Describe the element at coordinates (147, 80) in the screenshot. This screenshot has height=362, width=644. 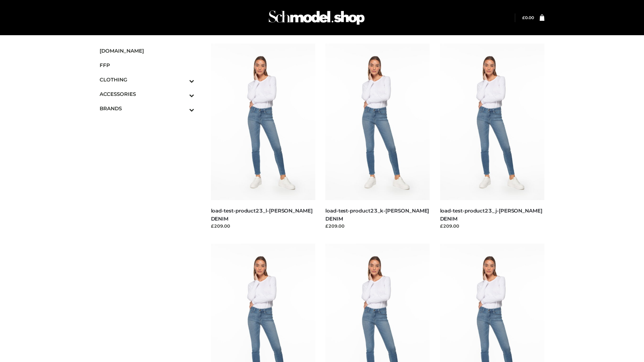
I see `span: CLOTHING` at that location.